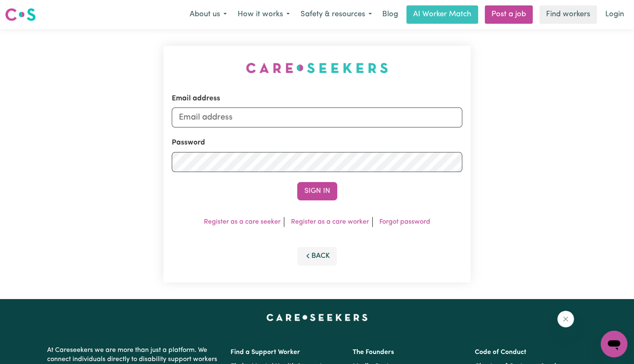 This screenshot has height=364, width=634. What do you see at coordinates (20, 14) in the screenshot?
I see `a: Careseekers logo` at bounding box center [20, 14].